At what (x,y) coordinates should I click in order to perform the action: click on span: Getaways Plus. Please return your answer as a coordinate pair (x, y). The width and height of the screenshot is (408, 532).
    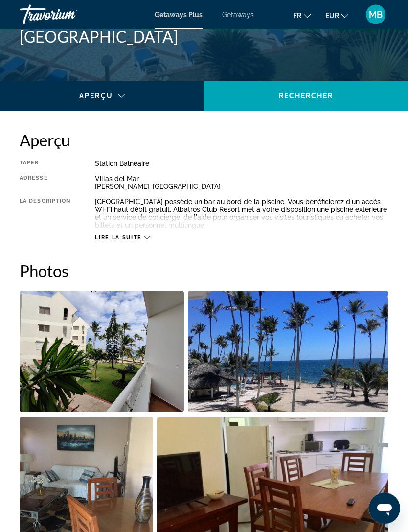
    Looking at the image, I should click on (179, 15).